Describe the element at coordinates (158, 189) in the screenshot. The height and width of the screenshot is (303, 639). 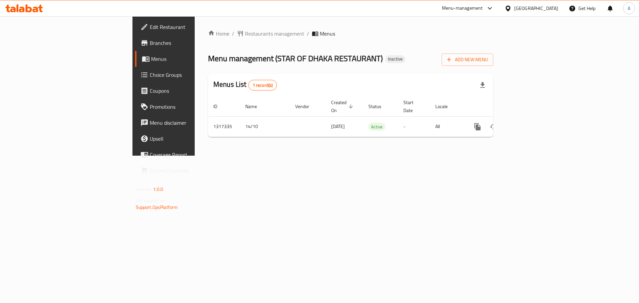
I see `span: 1.0.0` at that location.